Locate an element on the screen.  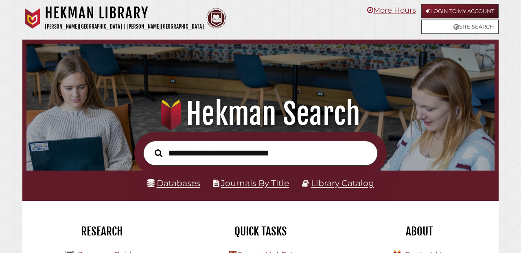
a: More Hours is located at coordinates (392, 10).